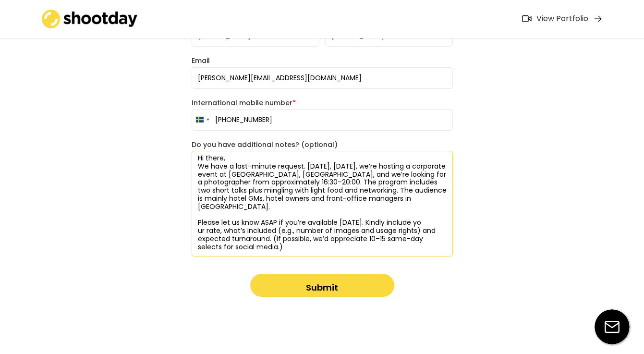 The height and width of the screenshot is (354, 644). I want to click on div: Email, so click(323, 60).